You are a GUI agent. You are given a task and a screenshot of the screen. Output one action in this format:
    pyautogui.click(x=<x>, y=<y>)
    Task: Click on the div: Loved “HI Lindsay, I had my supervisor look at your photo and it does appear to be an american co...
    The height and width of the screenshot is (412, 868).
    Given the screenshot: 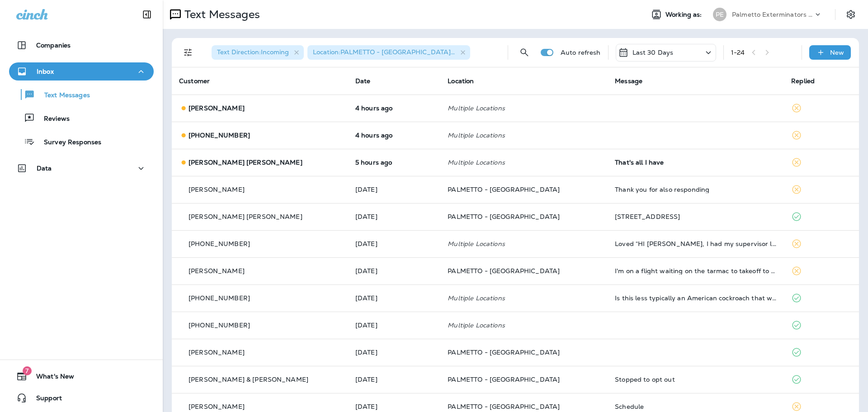 What is the action you would take?
    pyautogui.click(x=696, y=244)
    